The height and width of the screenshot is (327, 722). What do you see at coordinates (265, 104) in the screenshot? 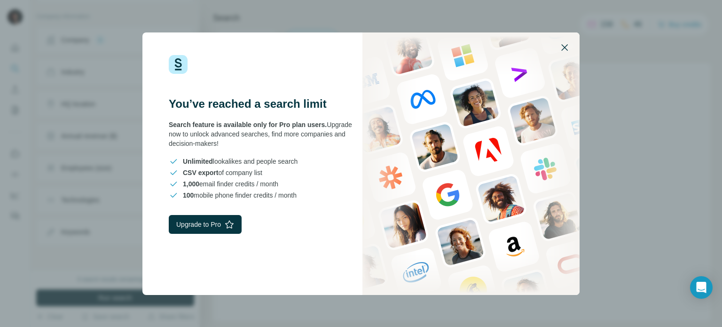
I see `h3: You’ve reached a search limit` at bounding box center [265, 104].